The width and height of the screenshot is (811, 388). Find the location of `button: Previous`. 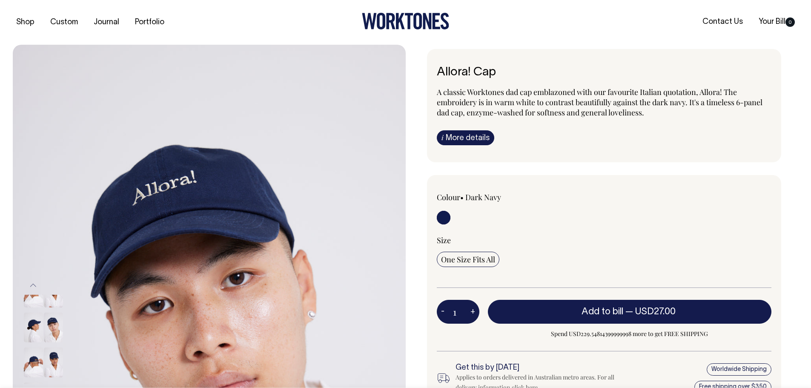

button: Previous is located at coordinates (33, 285).